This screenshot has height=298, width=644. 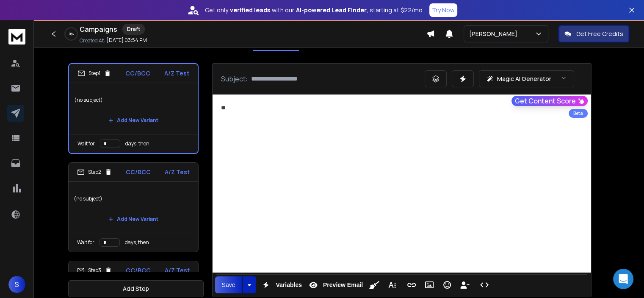 What do you see at coordinates (578, 113) in the screenshot?
I see `div: Beta` at bounding box center [578, 113].